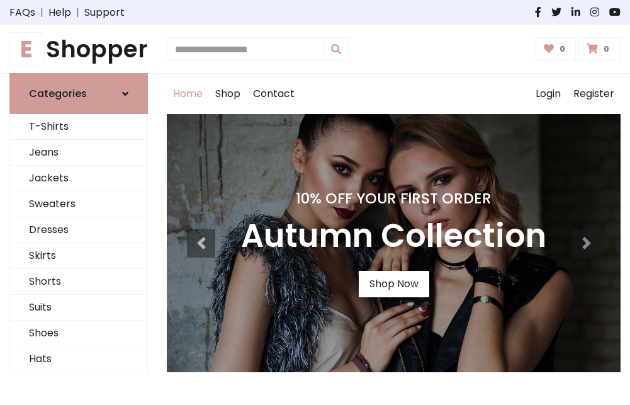 The width and height of the screenshot is (630, 405). Describe the element at coordinates (548, 94) in the screenshot. I see `a: Login` at that location.